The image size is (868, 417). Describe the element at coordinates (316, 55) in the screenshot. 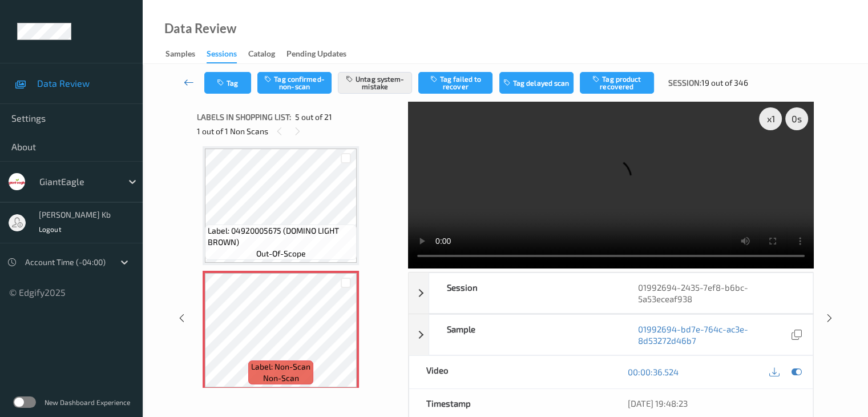

I see `div: Pending Updates` at that location.